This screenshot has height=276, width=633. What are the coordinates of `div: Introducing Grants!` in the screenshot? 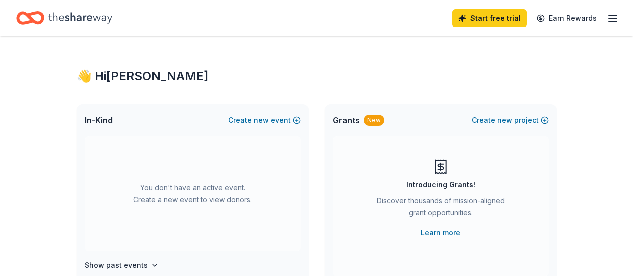 It's located at (441, 185).